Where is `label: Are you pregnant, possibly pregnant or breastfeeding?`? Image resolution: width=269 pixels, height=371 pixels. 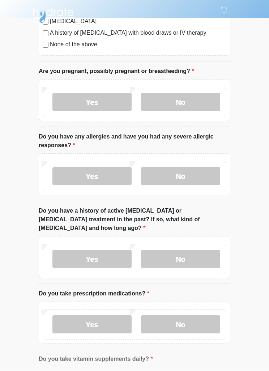 label: Are you pregnant, possibly pregnant or breastfeeding? is located at coordinates (116, 71).